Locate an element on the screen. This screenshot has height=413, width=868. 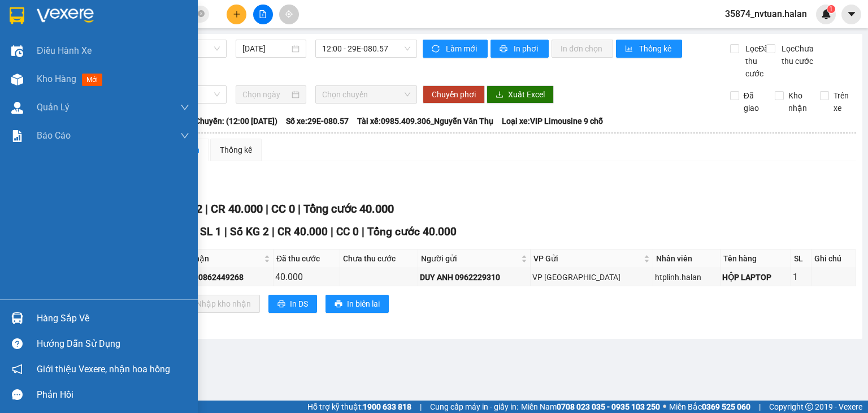
th: Tên hàng is located at coordinates (756, 258).